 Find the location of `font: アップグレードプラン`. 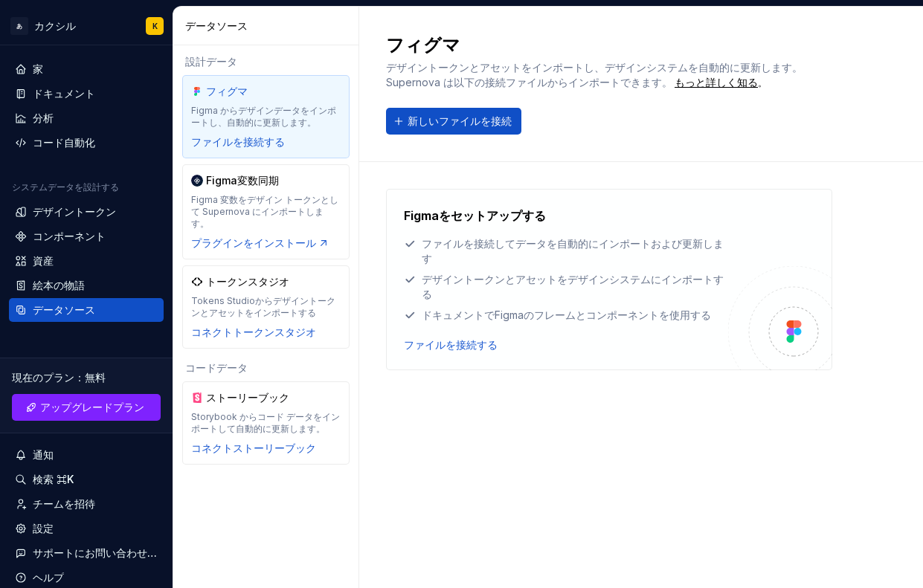

font: アップグレードプラン is located at coordinates (93, 407).